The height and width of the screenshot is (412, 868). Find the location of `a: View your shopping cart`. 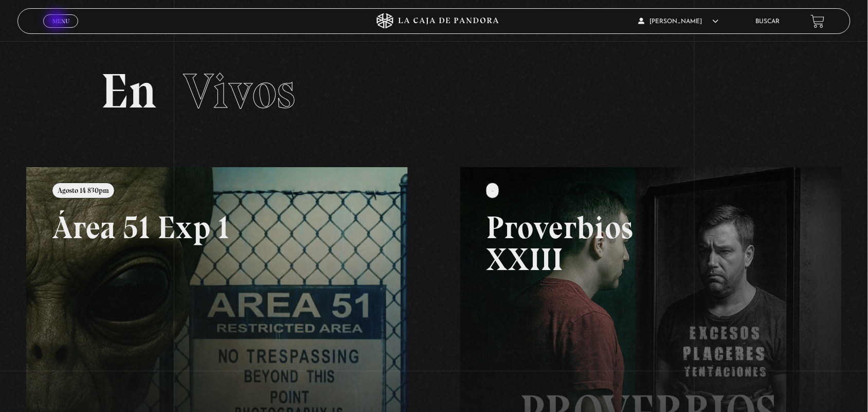

a: View your shopping cart is located at coordinates (818, 21).